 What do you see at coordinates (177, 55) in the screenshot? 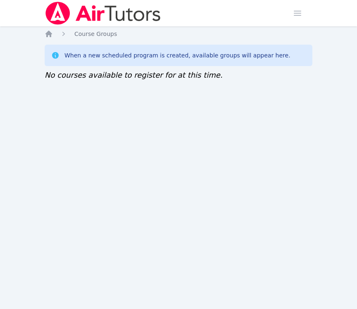
I see `div: When a new scheduled program is created, available groups will appear here.` at bounding box center [177, 55].